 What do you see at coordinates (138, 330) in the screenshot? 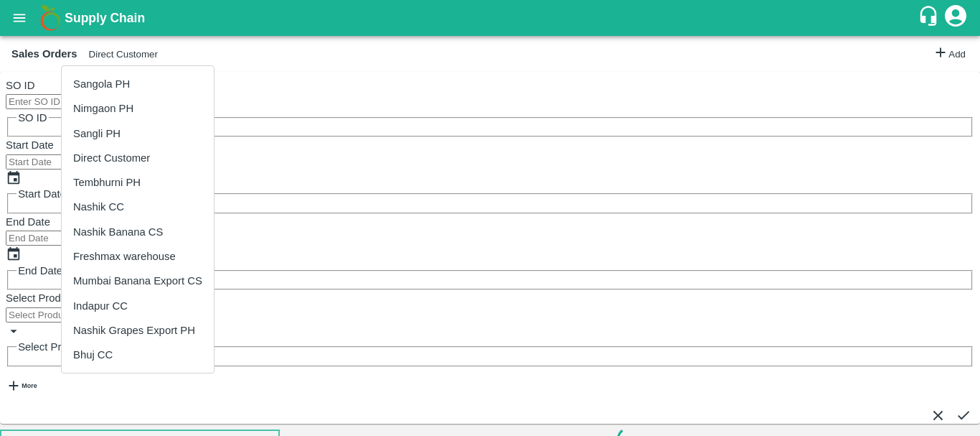
I see `li: Nashik Grapes Export PH` at bounding box center [138, 330].